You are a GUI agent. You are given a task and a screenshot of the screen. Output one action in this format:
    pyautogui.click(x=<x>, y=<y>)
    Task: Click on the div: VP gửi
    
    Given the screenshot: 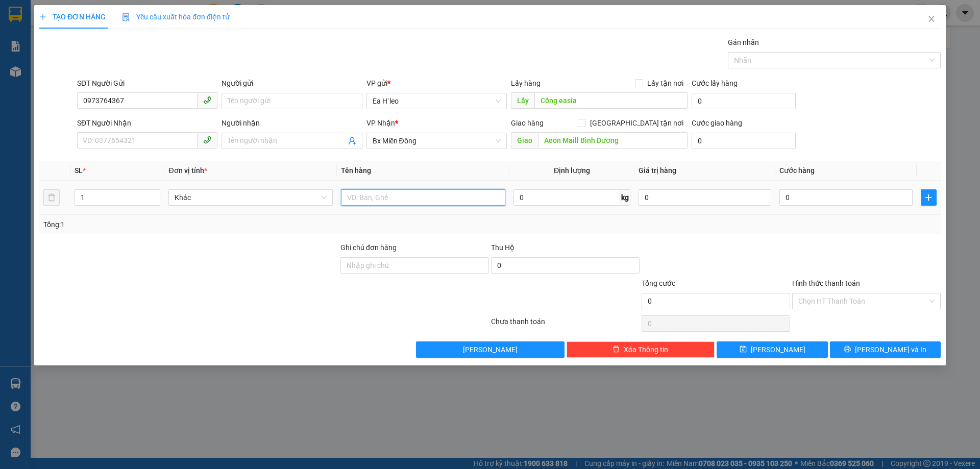 What is the action you would take?
    pyautogui.click(x=436, y=83)
    